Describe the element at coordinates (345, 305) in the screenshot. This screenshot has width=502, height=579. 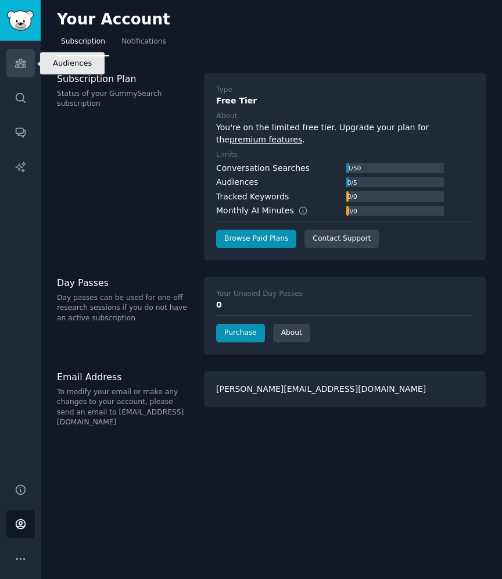
I see `div: 0` at that location.